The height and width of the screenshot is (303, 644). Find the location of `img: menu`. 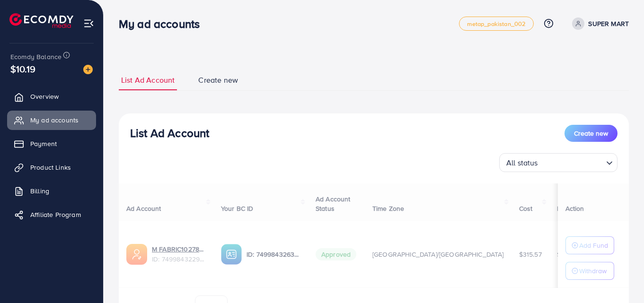

img: menu is located at coordinates (89, 23).